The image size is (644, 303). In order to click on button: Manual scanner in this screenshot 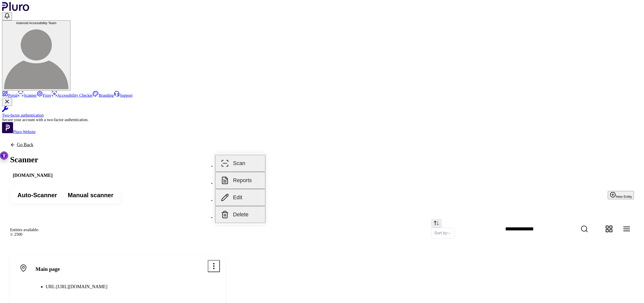, I will do `click(90, 195)`.